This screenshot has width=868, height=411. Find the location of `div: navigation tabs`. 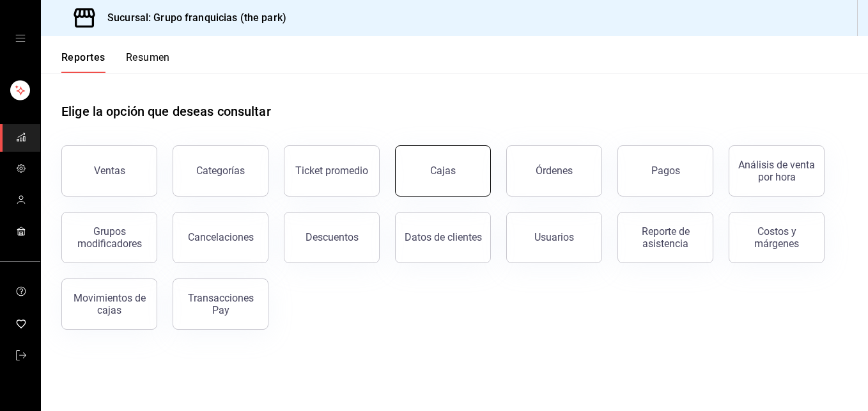

div: navigation tabs is located at coordinates (116, 62).